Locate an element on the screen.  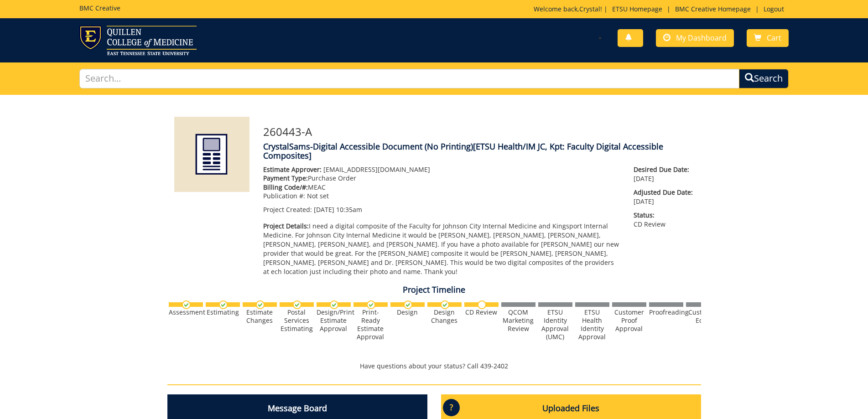
span: Not set is located at coordinates (318, 196).